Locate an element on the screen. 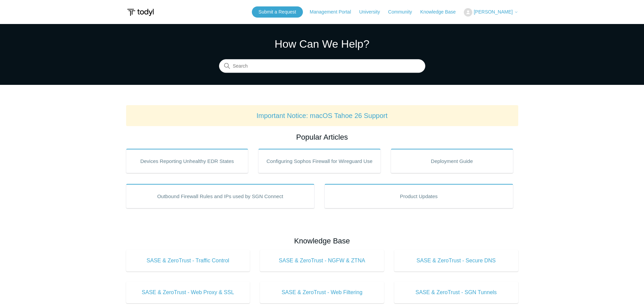 The height and width of the screenshot is (308, 644). a: University is located at coordinates (373, 12).